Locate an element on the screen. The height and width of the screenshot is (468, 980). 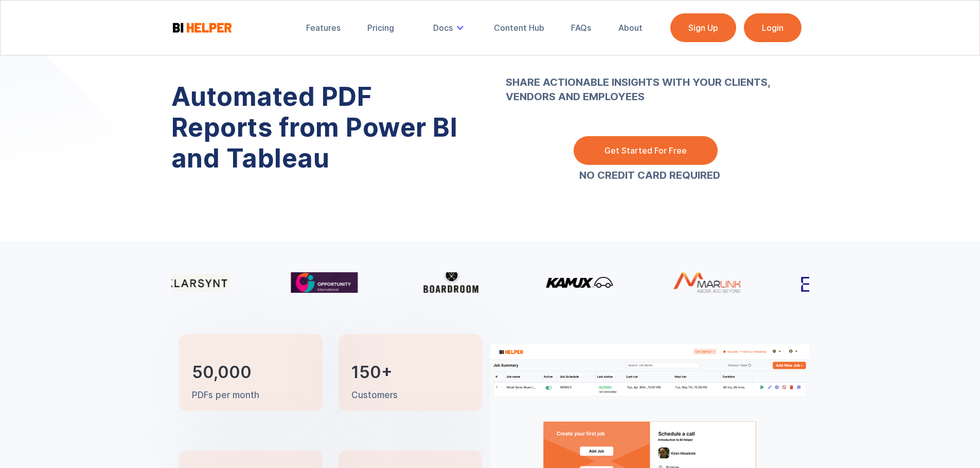
a: Pricing is located at coordinates (380, 28).